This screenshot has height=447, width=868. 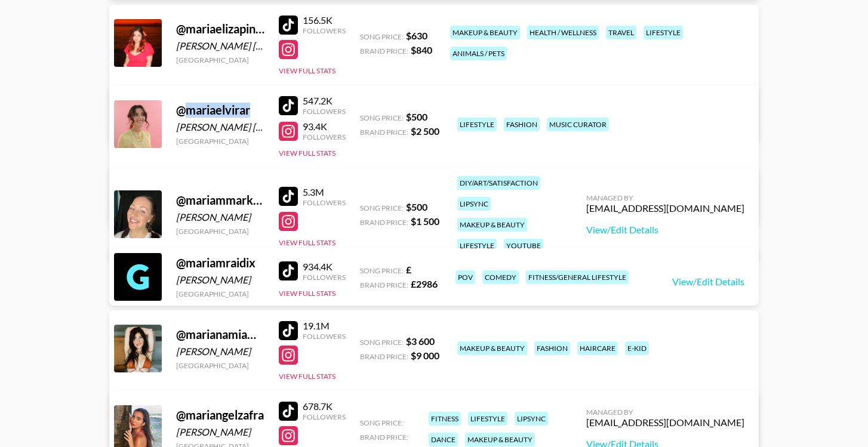 I want to click on strong: $ 9 000, so click(x=425, y=355).